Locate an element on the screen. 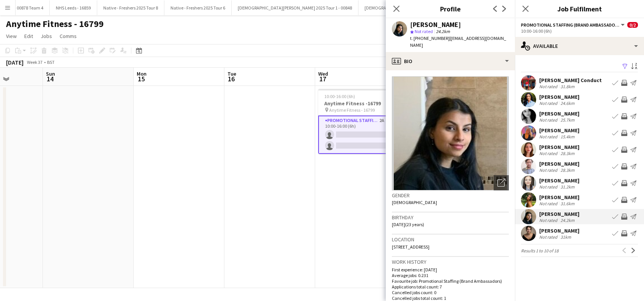 This screenshot has height=301, width=644. span: Sun is located at coordinates (50, 74).